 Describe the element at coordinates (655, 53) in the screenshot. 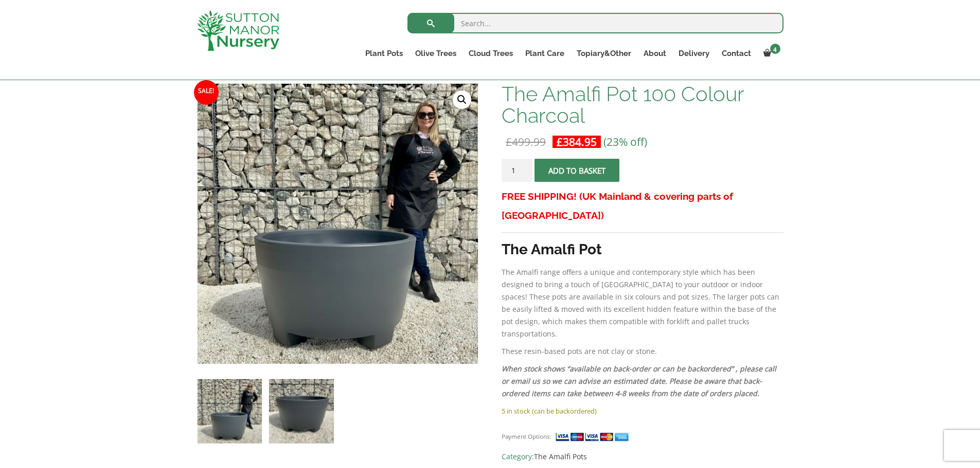

I see `a: About` at that location.